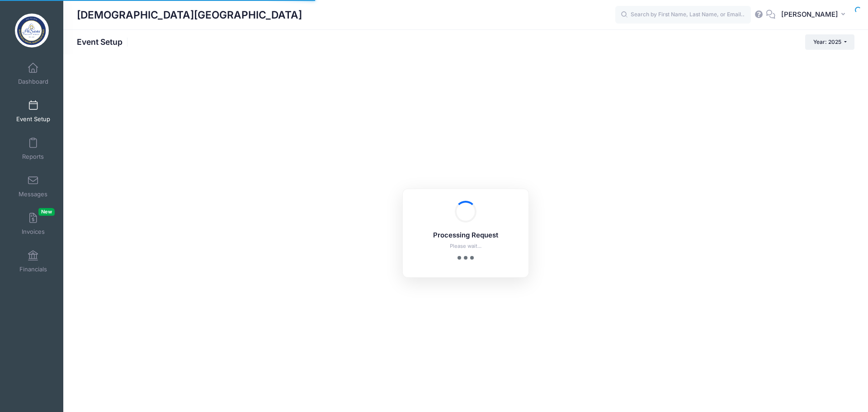  Describe the element at coordinates (33, 262) in the screenshot. I see `a: Financials` at that location.